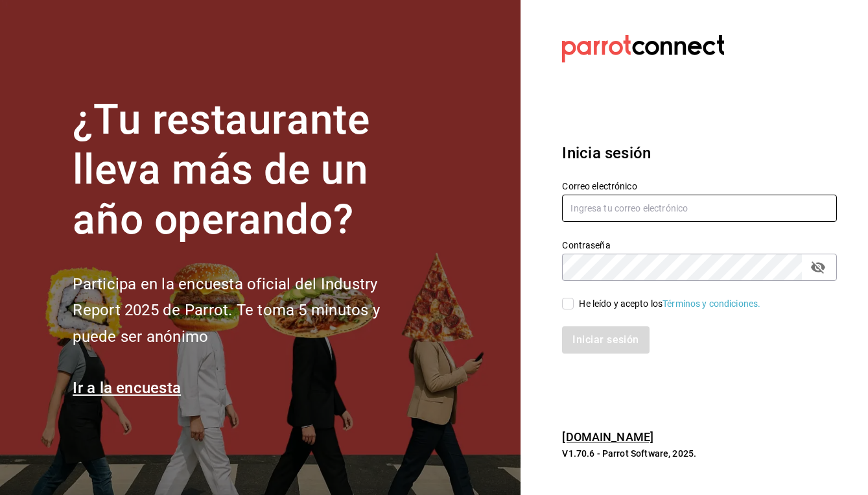 The height and width of the screenshot is (495, 868). Describe the element at coordinates (248, 170) in the screenshot. I see `h1: ¿Tu restaurante lleva más de un año operando?` at that location.